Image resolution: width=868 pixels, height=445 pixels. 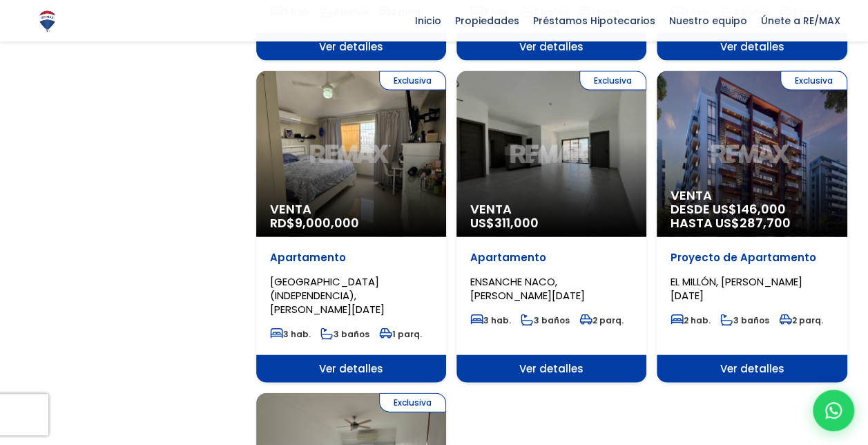 I want to click on span: DESDE US$, so click(x=752, y=216).